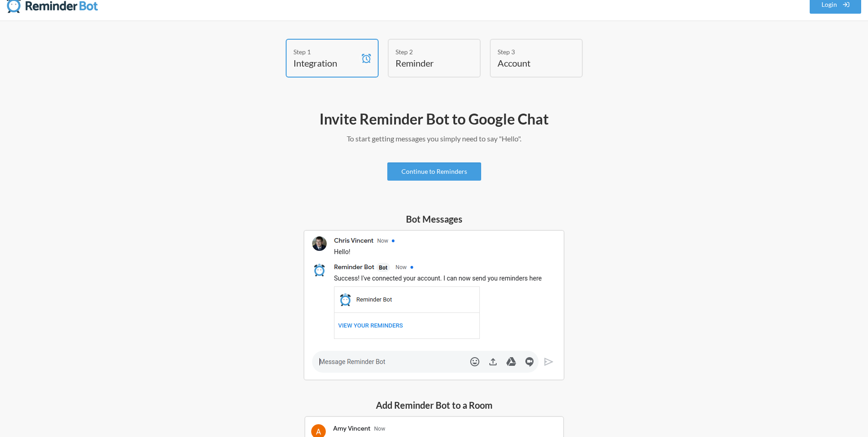 The width and height of the screenshot is (868, 437). I want to click on p: To start getting messages you simply need to say "Hello"., so click(434, 139).